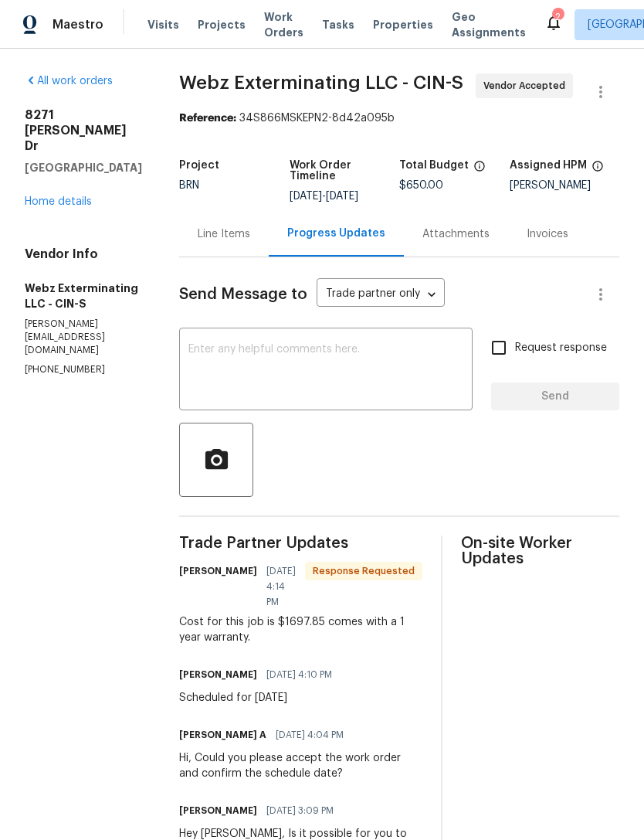 The image size is (644, 840). What do you see at coordinates (244, 294) in the screenshot?
I see `span: Send Message to` at bounding box center [244, 294].